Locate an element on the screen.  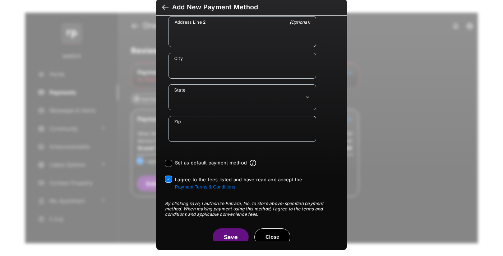
div: payment_method_screening[postal_addresses][administrativeArea] is located at coordinates (242, 97).